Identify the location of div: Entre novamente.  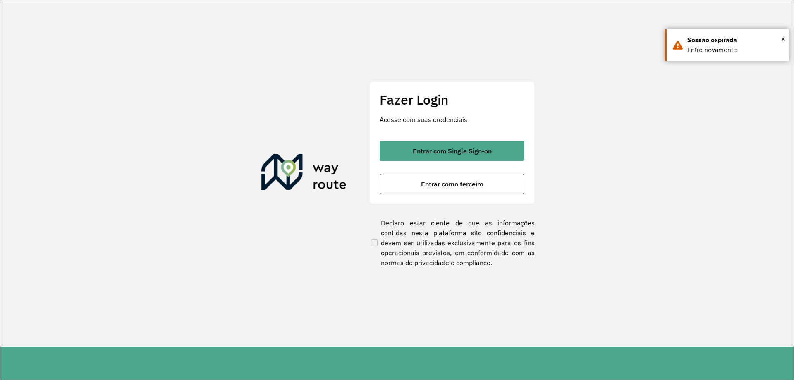
(735, 50).